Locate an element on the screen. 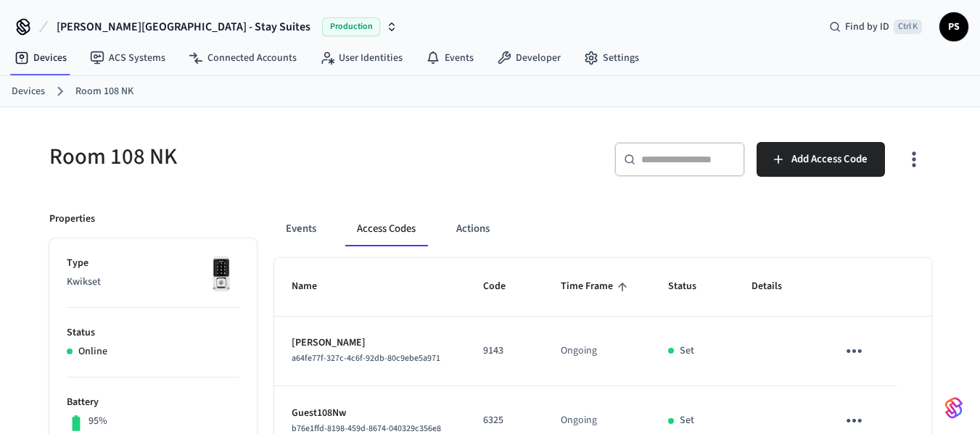 This screenshot has width=980, height=434. a: User Identities is located at coordinates (362, 58).